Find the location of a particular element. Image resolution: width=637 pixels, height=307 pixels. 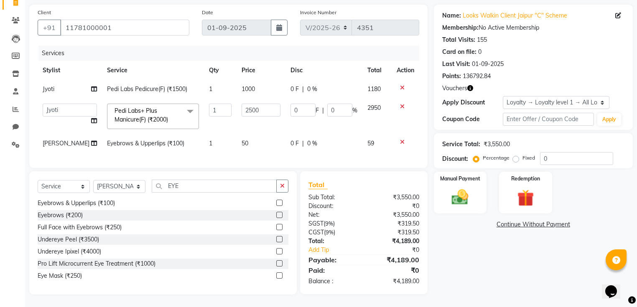

span: Vouchers is located at coordinates (455, 88).